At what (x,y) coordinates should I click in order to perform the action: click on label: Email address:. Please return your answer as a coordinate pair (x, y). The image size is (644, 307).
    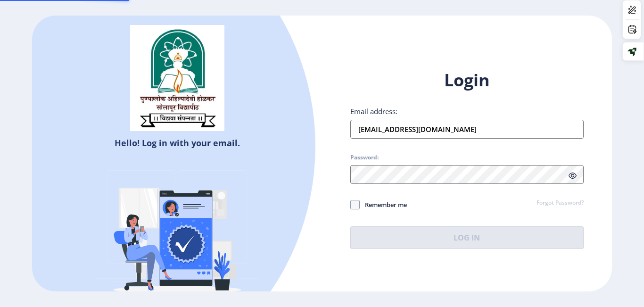
    Looking at the image, I should click on (374, 111).